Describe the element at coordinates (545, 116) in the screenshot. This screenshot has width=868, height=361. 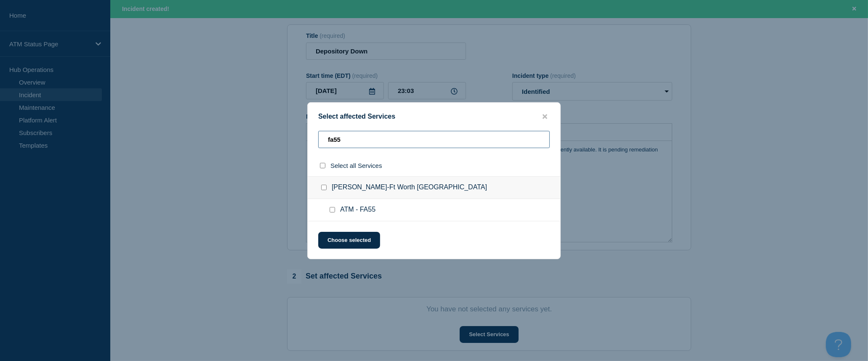
I see `button: close button` at that location.